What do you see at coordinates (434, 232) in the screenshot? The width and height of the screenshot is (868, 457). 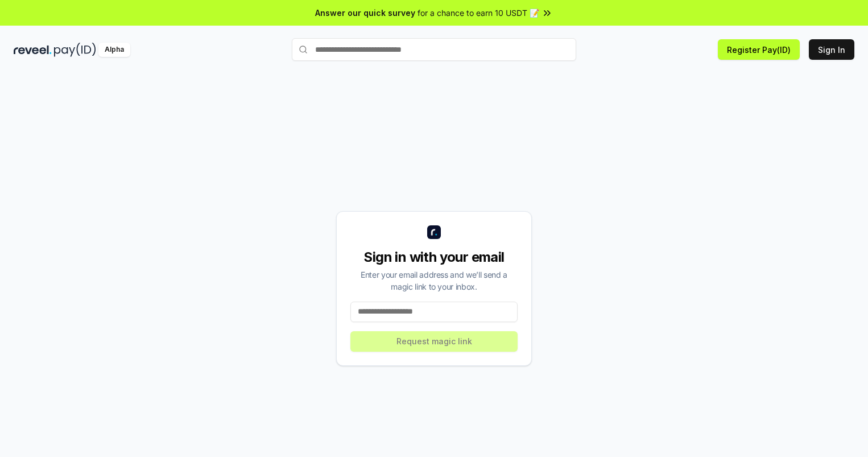 I see `img: logo_small` at bounding box center [434, 232].